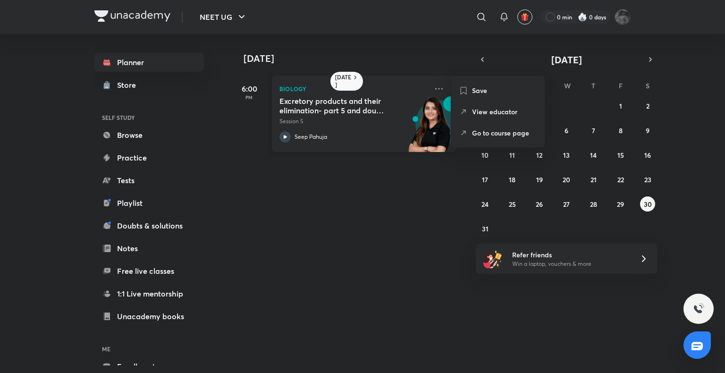  I want to click on abbr: August 20, 2025, so click(566, 179).